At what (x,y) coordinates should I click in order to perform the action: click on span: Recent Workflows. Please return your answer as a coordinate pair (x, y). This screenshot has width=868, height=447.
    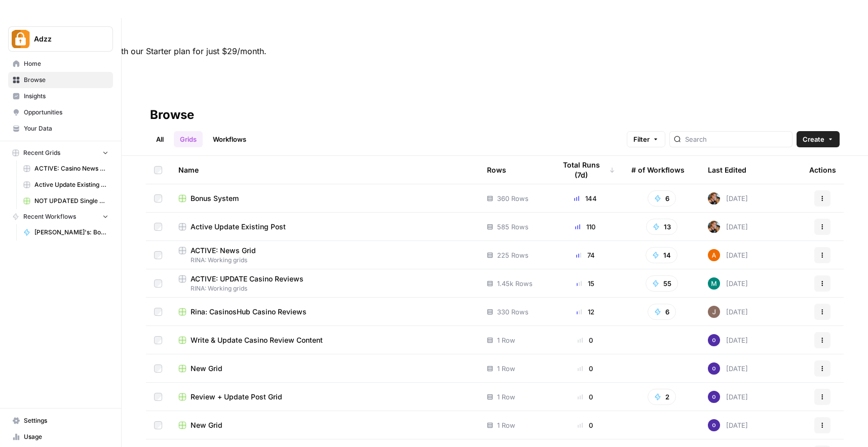
    Looking at the image, I should click on (50, 217).